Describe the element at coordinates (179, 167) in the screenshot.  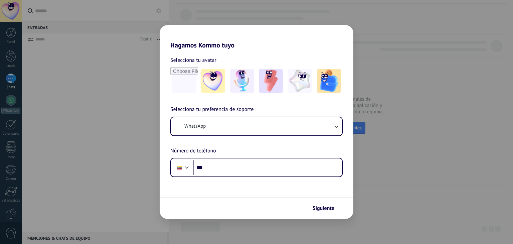
I see `div: Colombia: + 57` at that location.